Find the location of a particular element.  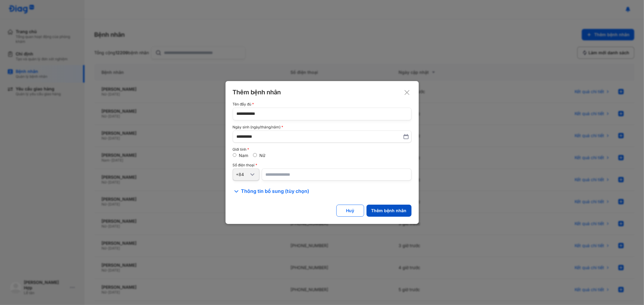

button: Thêm bệnh nhân is located at coordinates (389, 211).